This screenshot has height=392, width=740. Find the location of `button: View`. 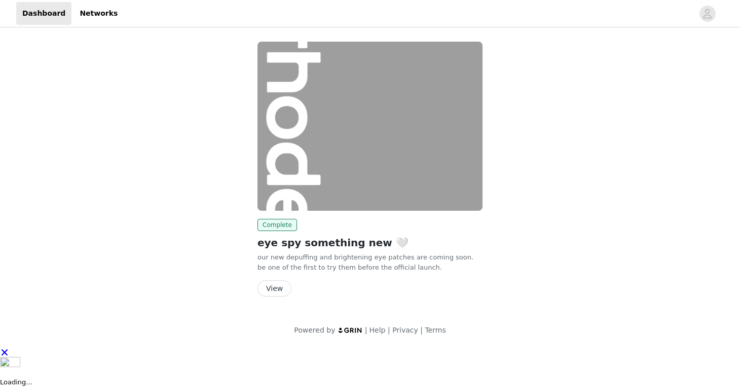

button: View is located at coordinates (274, 288).